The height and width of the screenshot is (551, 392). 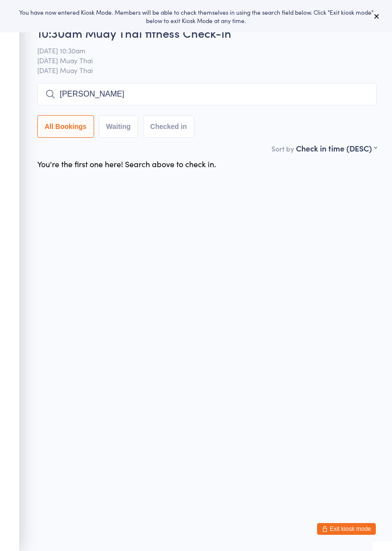 I want to click on h2: 10:30am Muay Thai fitness Check-in, so click(x=207, y=32).